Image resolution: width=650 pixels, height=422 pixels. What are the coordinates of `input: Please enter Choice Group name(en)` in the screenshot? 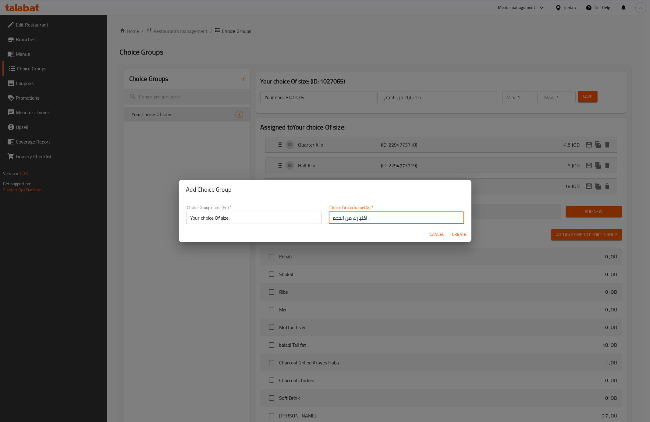 It's located at (254, 218).